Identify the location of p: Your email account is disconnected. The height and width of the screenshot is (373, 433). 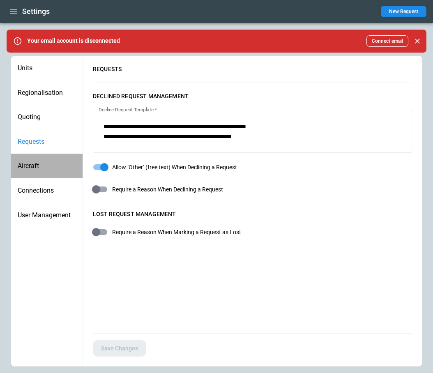
(74, 41).